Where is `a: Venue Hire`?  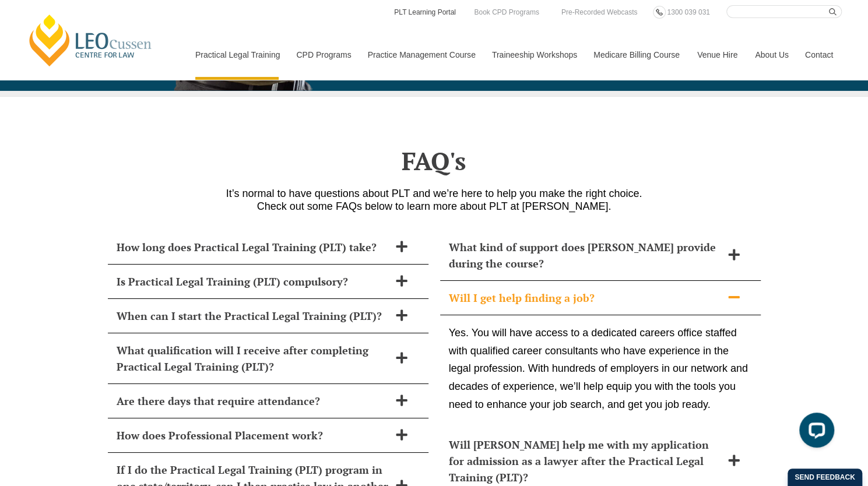 a: Venue Hire is located at coordinates (717, 55).